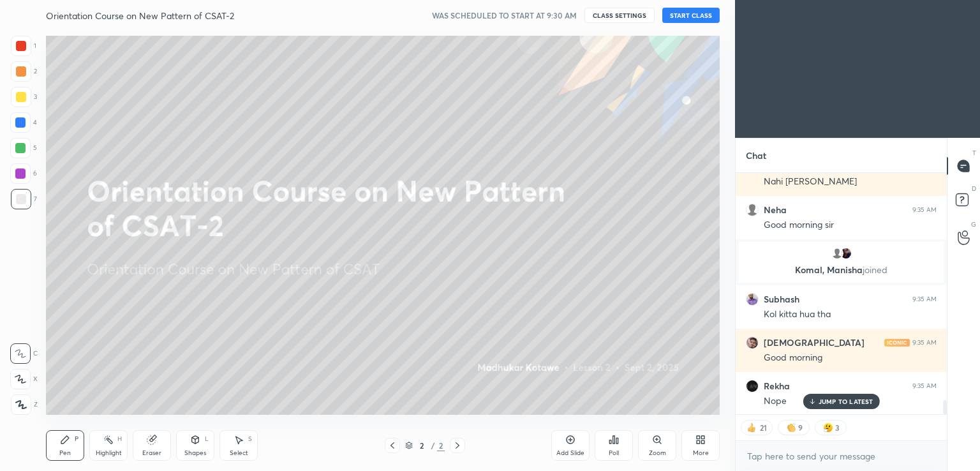 The height and width of the screenshot is (471, 980). What do you see at coordinates (24, 379) in the screenshot?
I see `div: X` at bounding box center [24, 379].